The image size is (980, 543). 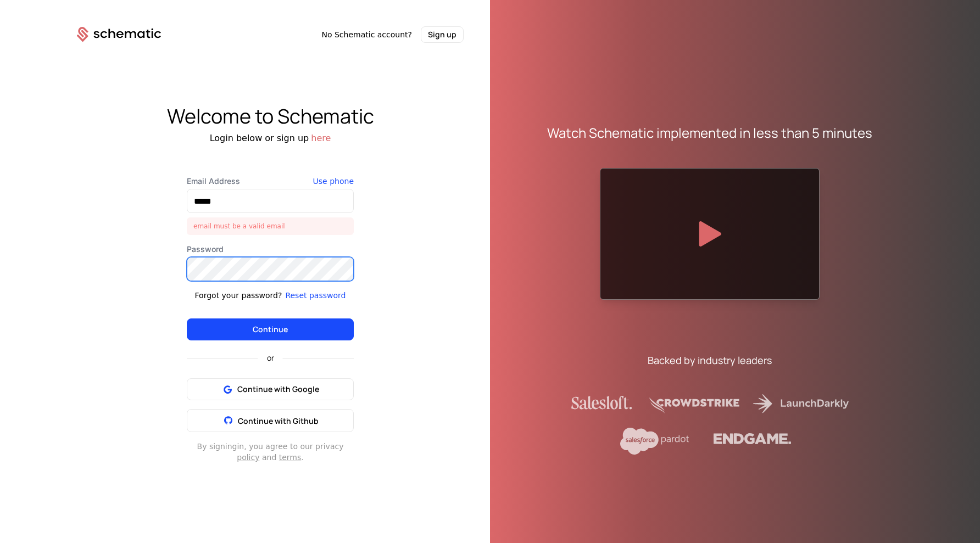 What do you see at coordinates (367, 34) in the screenshot?
I see `span: No Schematic account?` at bounding box center [367, 34].